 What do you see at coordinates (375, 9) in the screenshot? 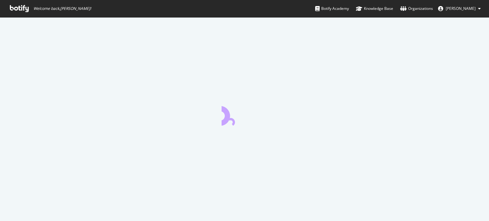
I see `div: Knowledge Base` at bounding box center [375, 9].